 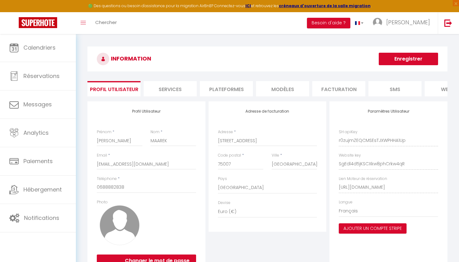 I want to click on h4: Adresse de facturation, so click(x=268, y=112).